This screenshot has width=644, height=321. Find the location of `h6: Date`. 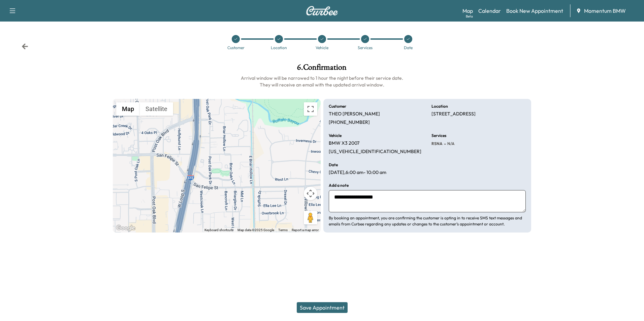

h6: Date is located at coordinates (333, 165).